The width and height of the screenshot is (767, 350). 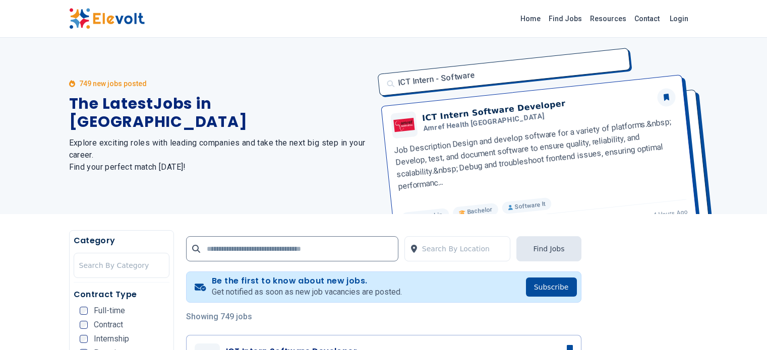 What do you see at coordinates (121, 241) in the screenshot?
I see `h5: Category` at bounding box center [121, 241].